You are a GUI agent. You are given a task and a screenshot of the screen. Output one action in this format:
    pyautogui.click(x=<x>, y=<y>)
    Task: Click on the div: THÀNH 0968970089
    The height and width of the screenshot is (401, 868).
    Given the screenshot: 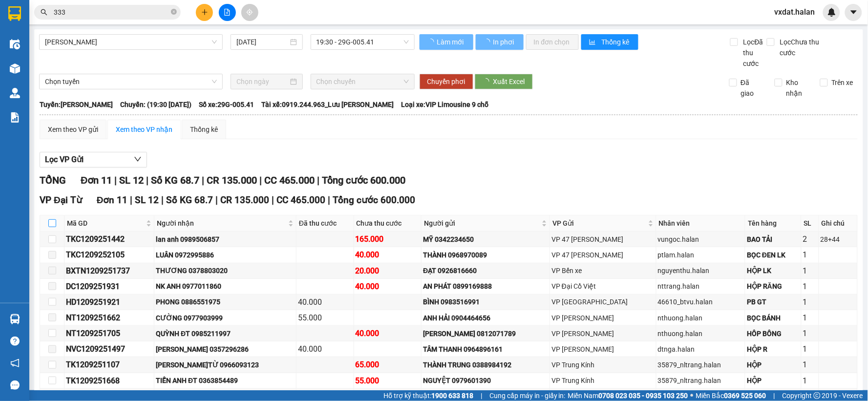 What is the action you would take?
    pyautogui.click(x=486, y=255)
    